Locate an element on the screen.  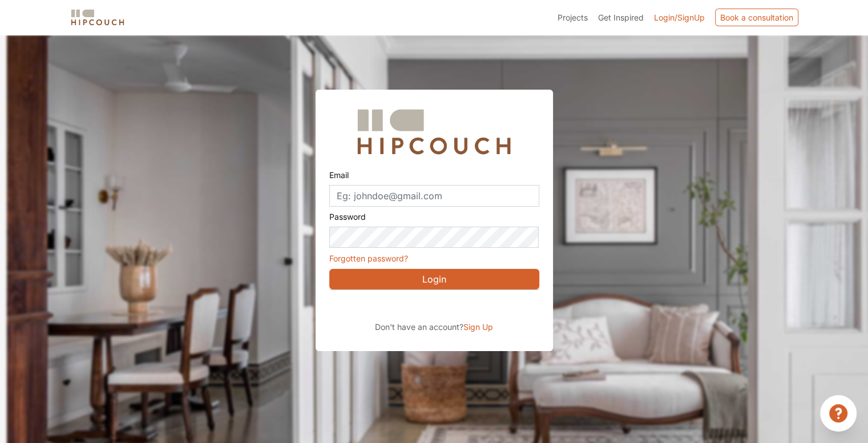
span: Don't have an account? is located at coordinates (419, 326).